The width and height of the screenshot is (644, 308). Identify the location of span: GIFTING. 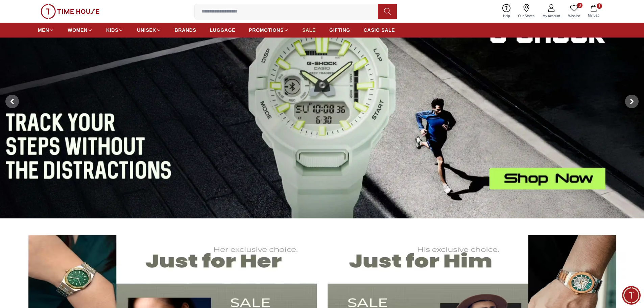
(340, 30).